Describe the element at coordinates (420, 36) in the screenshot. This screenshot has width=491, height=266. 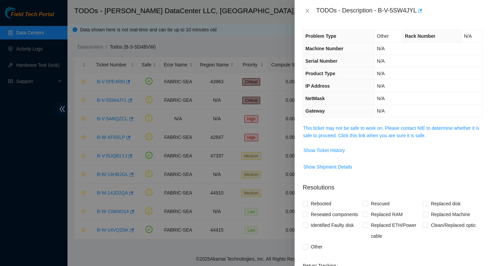
I see `span: Rack Number` at that location.